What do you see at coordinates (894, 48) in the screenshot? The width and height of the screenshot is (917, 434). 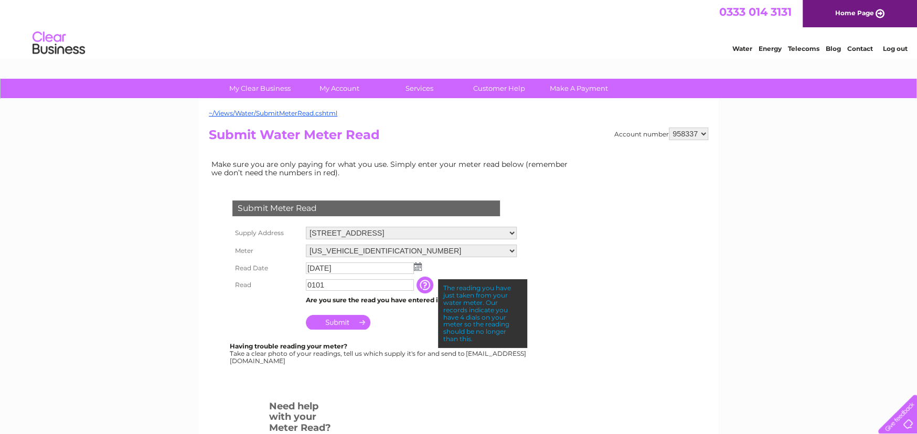 I see `a: Log out` at bounding box center [894, 48].